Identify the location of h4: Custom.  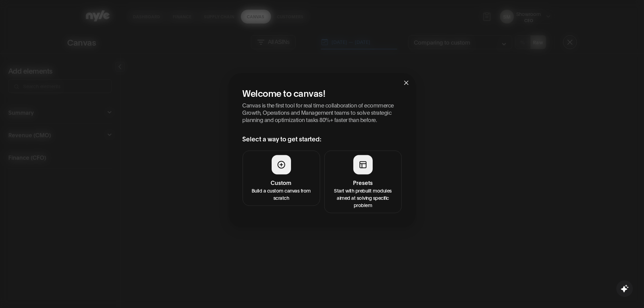
(281, 182).